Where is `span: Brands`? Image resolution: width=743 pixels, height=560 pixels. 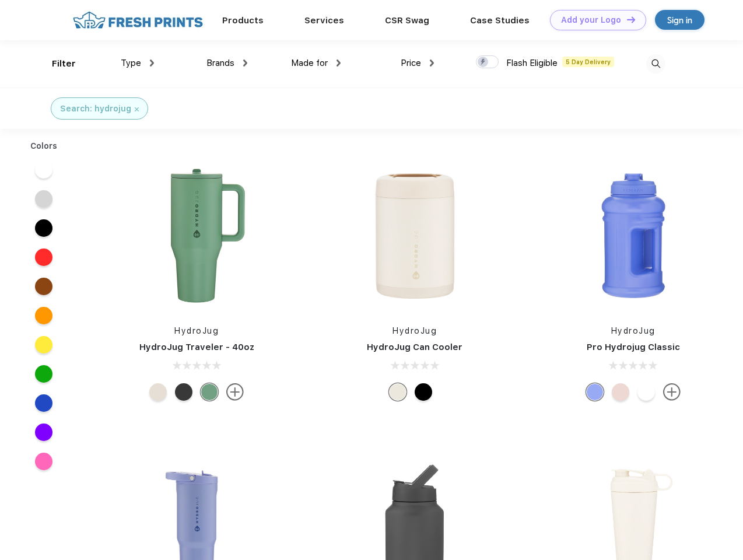 span: Brands is located at coordinates (220, 63).